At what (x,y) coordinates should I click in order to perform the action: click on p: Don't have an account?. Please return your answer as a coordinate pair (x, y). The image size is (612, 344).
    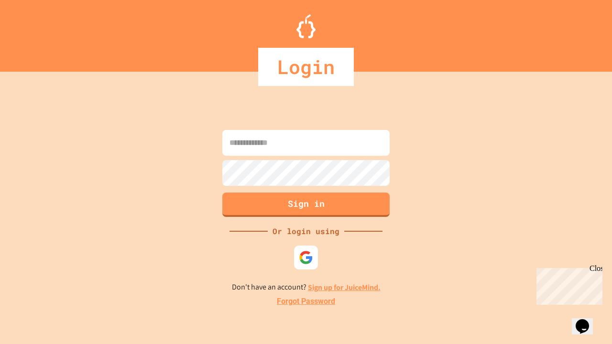
    Looking at the image, I should click on (306, 287).